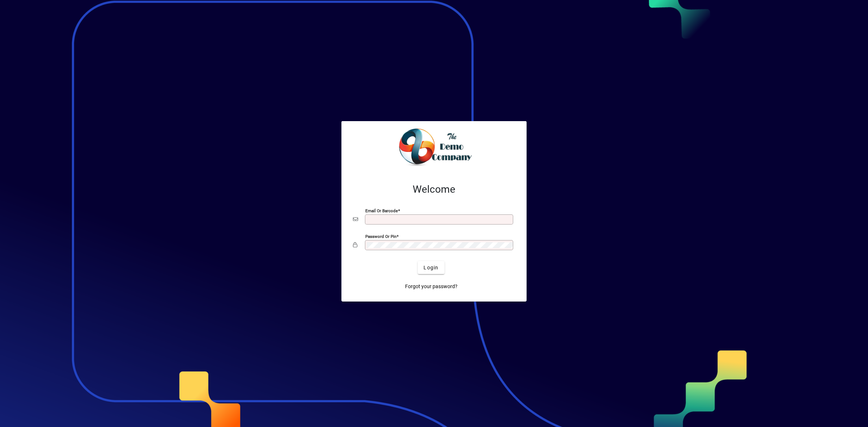  Describe the element at coordinates (431, 286) in the screenshot. I see `span: Forgot your password?` at that location.